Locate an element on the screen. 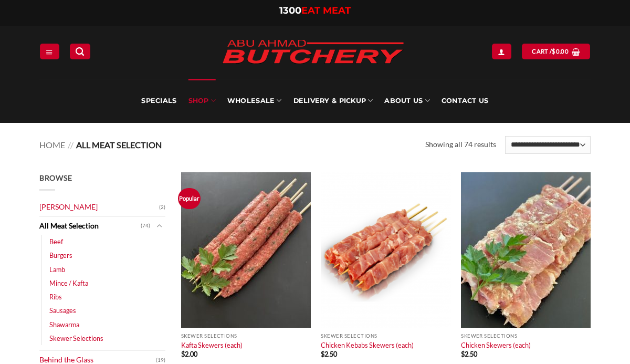  a: Skewer Selections is located at coordinates (76, 338).